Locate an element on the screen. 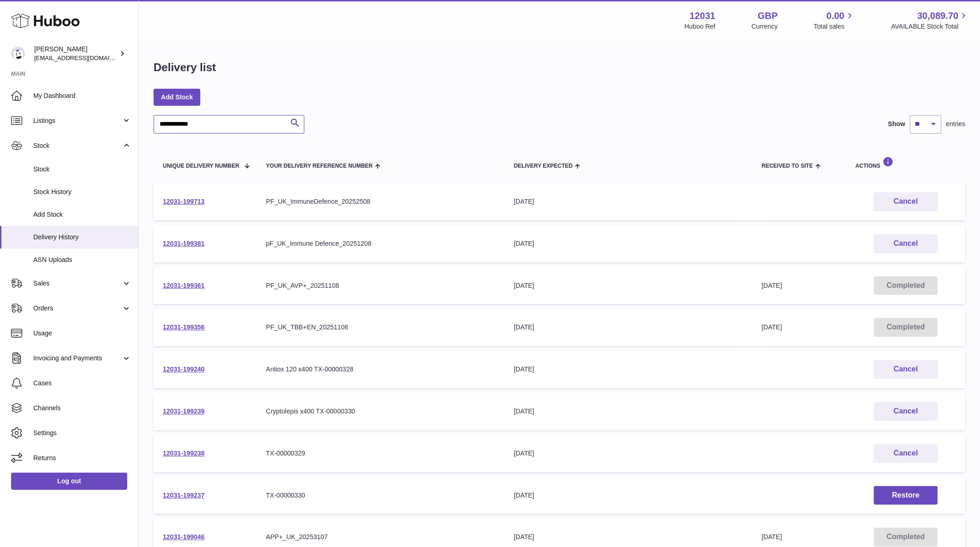  span: ASN Uploads is located at coordinates (82, 260).